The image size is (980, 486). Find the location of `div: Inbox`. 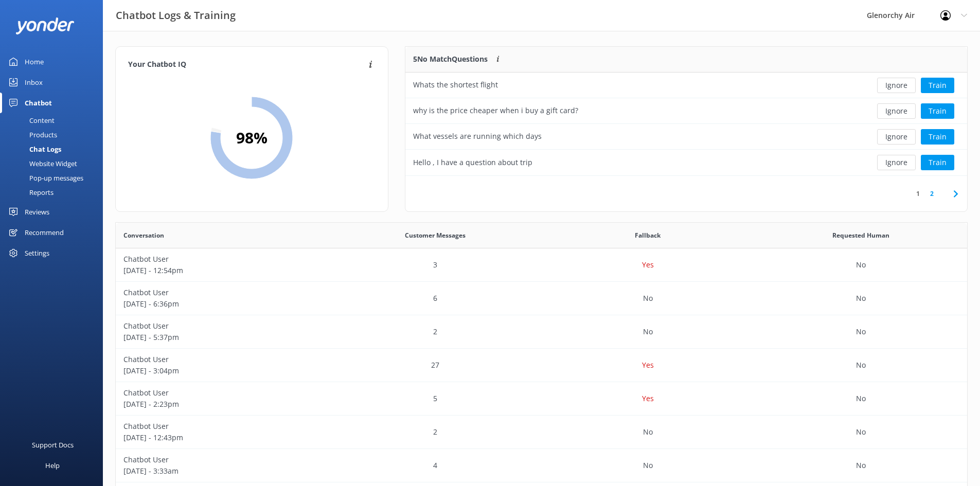

div: Inbox is located at coordinates (34, 82).